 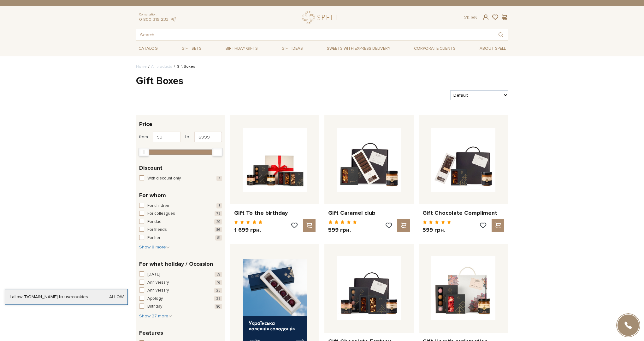 What do you see at coordinates (154, 307) in the screenshot?
I see `span: Birthday` at bounding box center [154, 307].